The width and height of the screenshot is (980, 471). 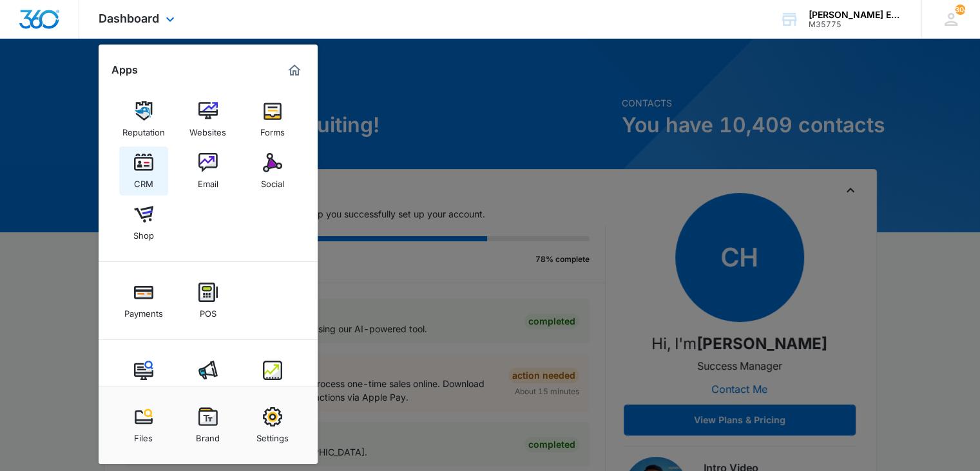 I want to click on div: Reputation, so click(x=144, y=129).